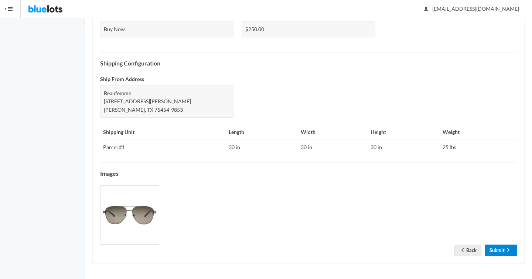  What do you see at coordinates (309, 173) in the screenshot?
I see `h4: Images` at bounding box center [309, 173].